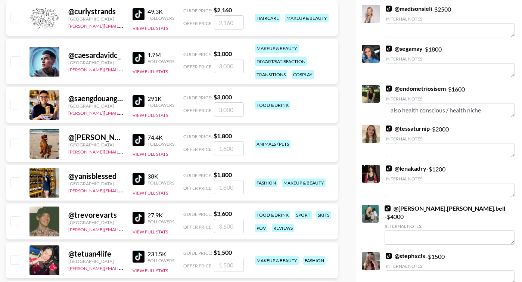  Describe the element at coordinates (161, 12) in the screenshot. I see `div: 49.3K` at that location.